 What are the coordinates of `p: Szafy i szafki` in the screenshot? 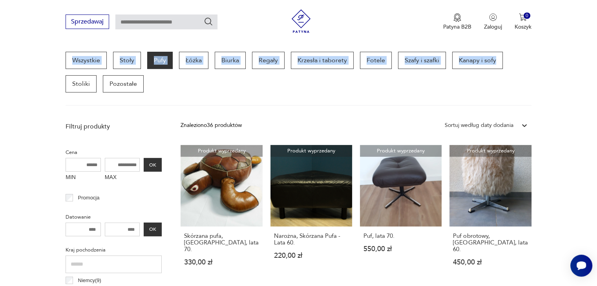 It's located at (422, 60).